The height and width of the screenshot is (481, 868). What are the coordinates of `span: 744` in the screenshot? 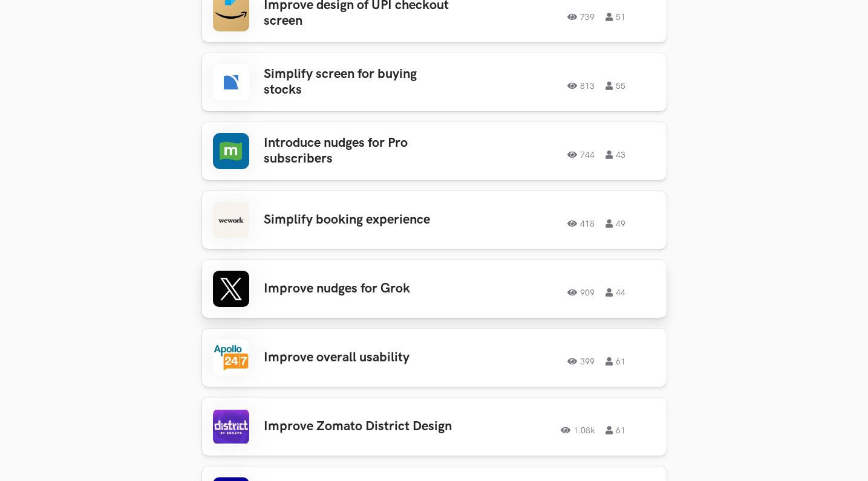 It's located at (581, 155).